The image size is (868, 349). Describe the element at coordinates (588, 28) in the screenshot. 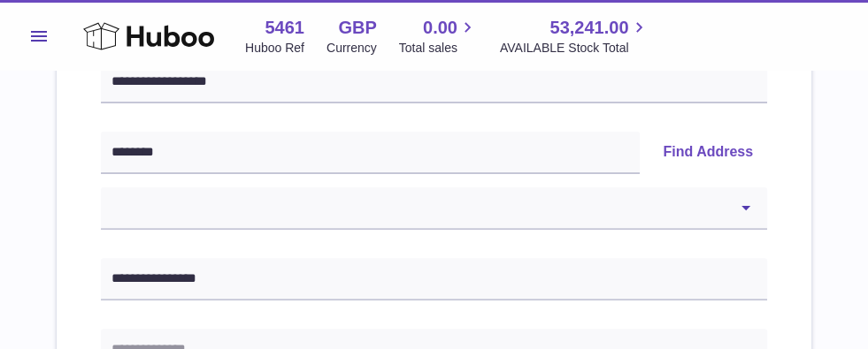

I see `span: 53,241.00` at that location.